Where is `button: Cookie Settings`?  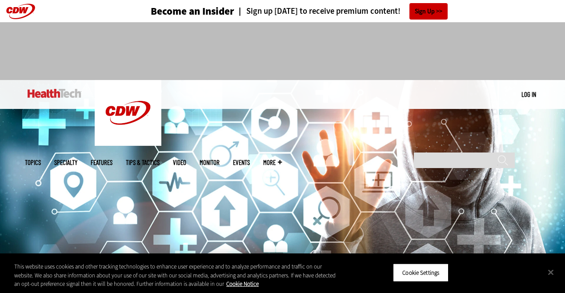
button: Cookie Settings is located at coordinates (421, 273).